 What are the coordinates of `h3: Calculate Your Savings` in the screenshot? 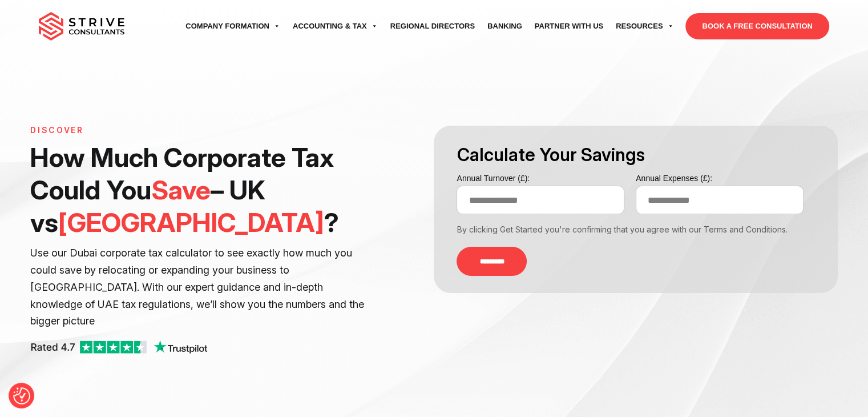 It's located at (635, 155).